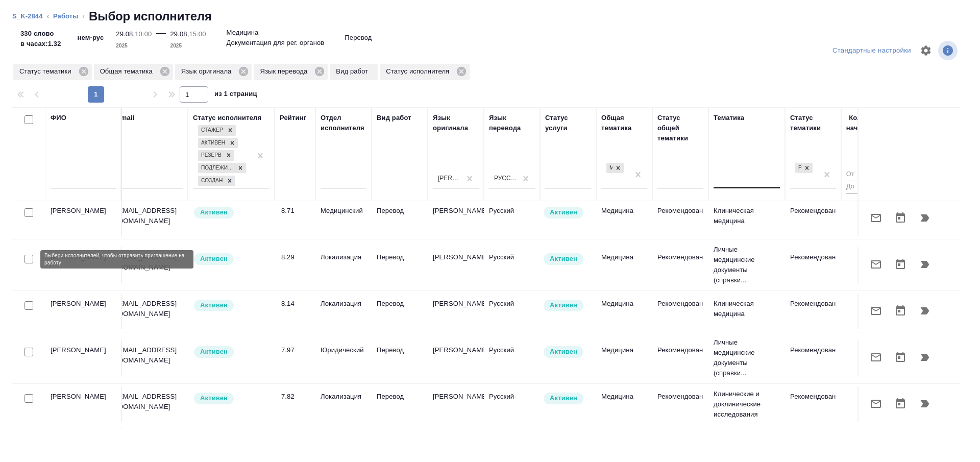 The width and height of the screenshot is (980, 462). What do you see at coordinates (295, 257) in the screenshot?
I see `div: 8.29` at bounding box center [295, 257].